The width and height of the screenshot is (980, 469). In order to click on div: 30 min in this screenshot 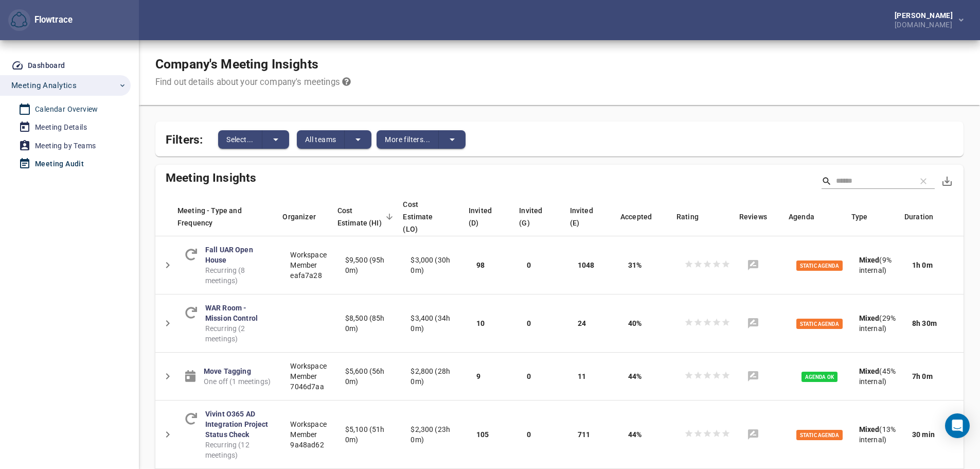, I will do `click(934, 434)`.